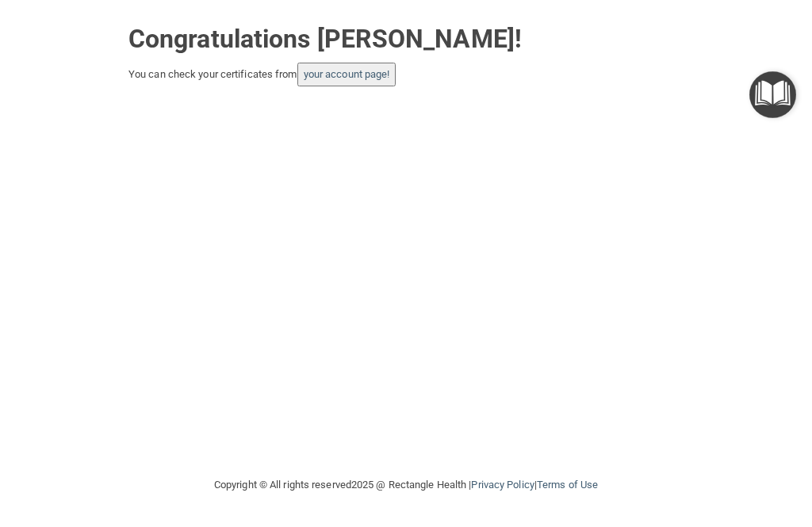  What do you see at coordinates (502, 484) in the screenshot?
I see `a: Privacy Policy` at bounding box center [502, 484].